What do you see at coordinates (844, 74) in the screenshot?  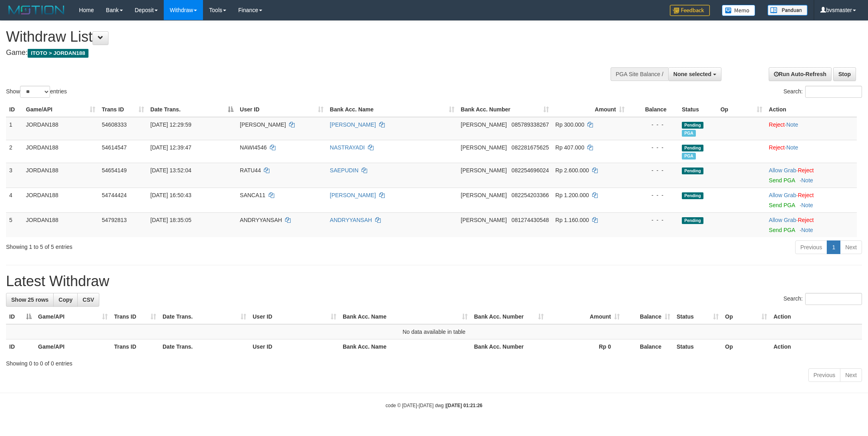 I see `a: Stop` at bounding box center [844, 74].